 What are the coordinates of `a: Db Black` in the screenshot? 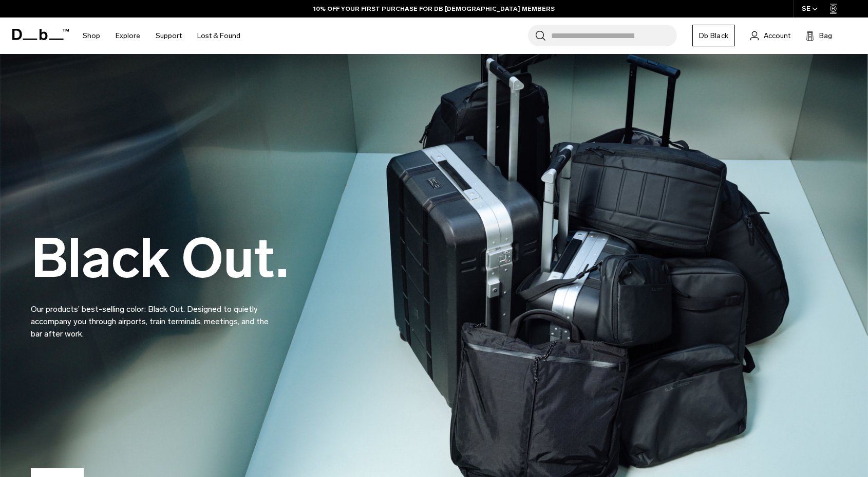 It's located at (714, 35).